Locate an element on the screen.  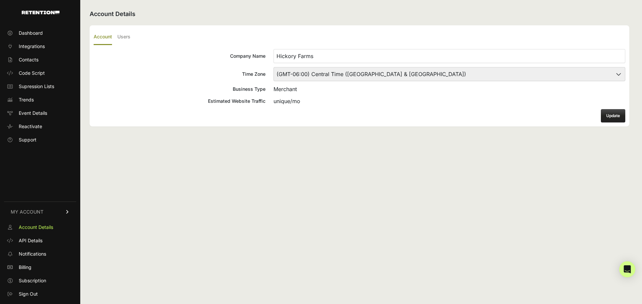
span: Sign Out is located at coordinates (28, 294).